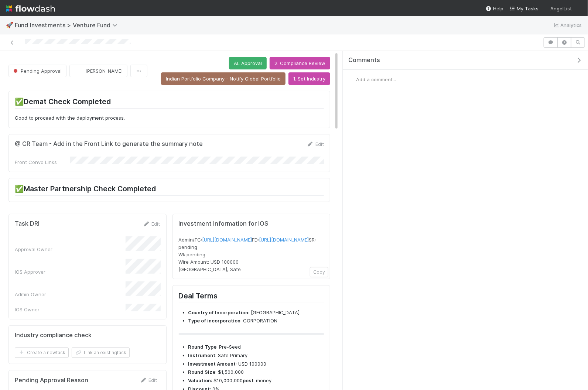  Describe the element at coordinates (256, 356) in the screenshot. I see `li: : Safe Primary` at that location.